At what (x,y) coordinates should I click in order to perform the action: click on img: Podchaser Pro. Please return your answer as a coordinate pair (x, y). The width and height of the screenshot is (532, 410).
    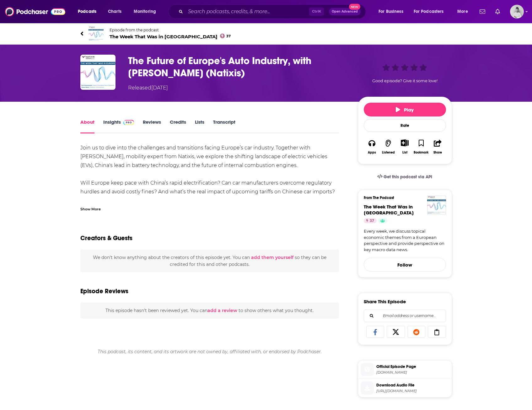
    Looking at the image, I should click on (129, 123).